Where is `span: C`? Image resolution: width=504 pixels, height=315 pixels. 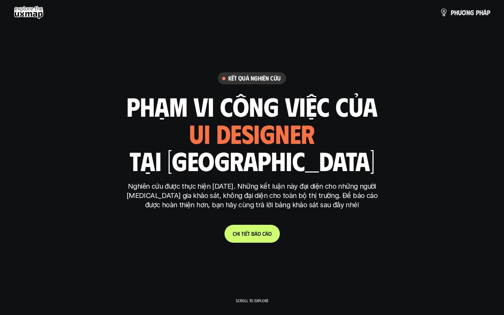 span: C is located at coordinates (234, 233).